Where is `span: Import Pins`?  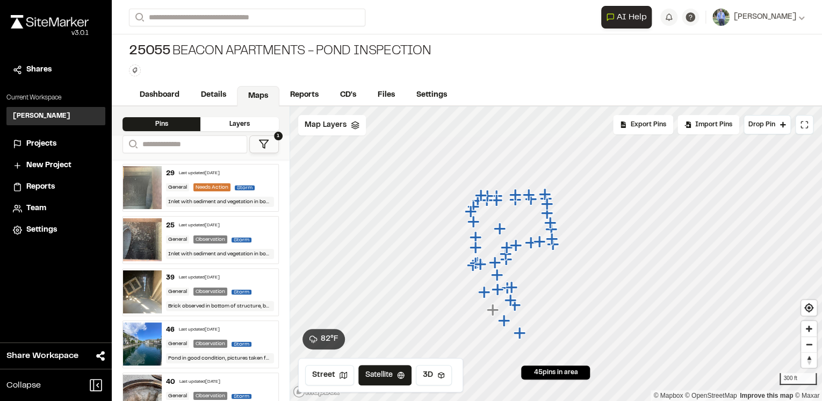 span: Import Pins is located at coordinates (713, 125).